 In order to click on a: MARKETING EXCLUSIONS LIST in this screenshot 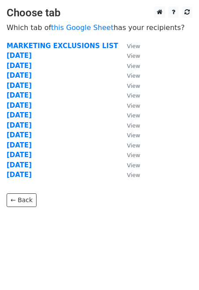, I will do `click(62, 46)`.